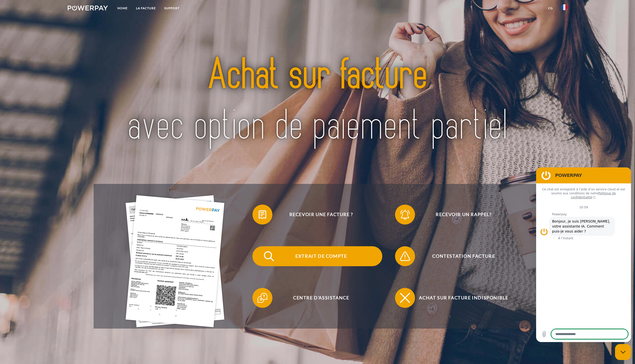 This screenshot has width=635, height=364. Describe the element at coordinates (317, 298) in the screenshot. I see `a: Centre d'assistance` at that location.